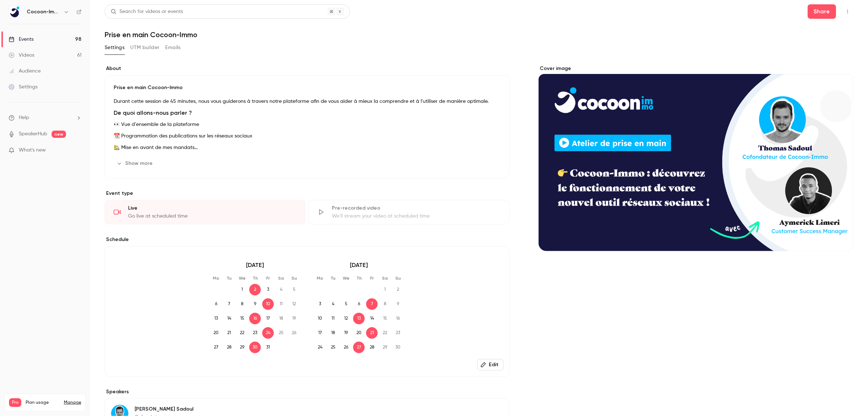 Image resolution: width=868 pixels, height=416 pixels. I want to click on div: Pre-recorded videoWe'll stream your video at scheduled time, so click(409, 212).